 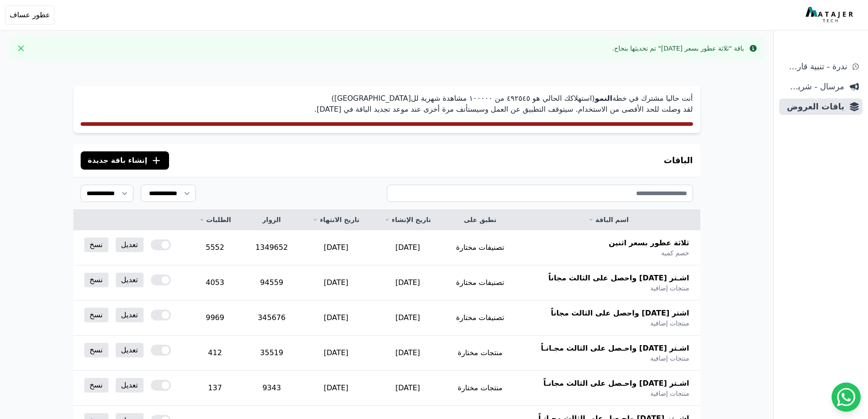 I want to click on td: 94559, so click(x=272, y=283).